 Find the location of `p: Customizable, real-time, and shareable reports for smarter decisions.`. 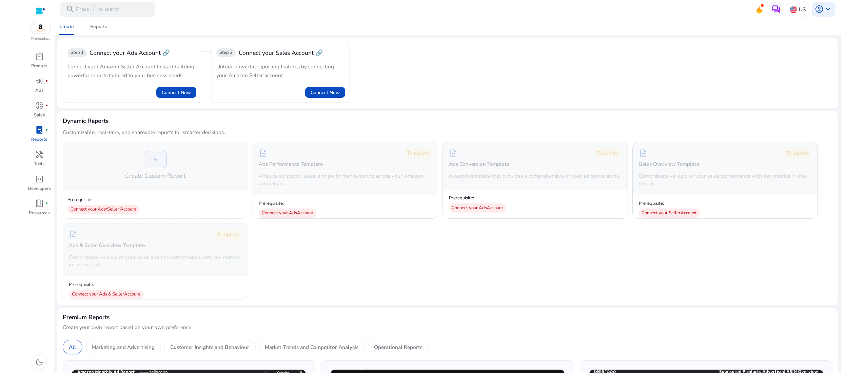

p: Customizable, real-time, and shareable reports for smarter decisions. is located at coordinates (144, 132).